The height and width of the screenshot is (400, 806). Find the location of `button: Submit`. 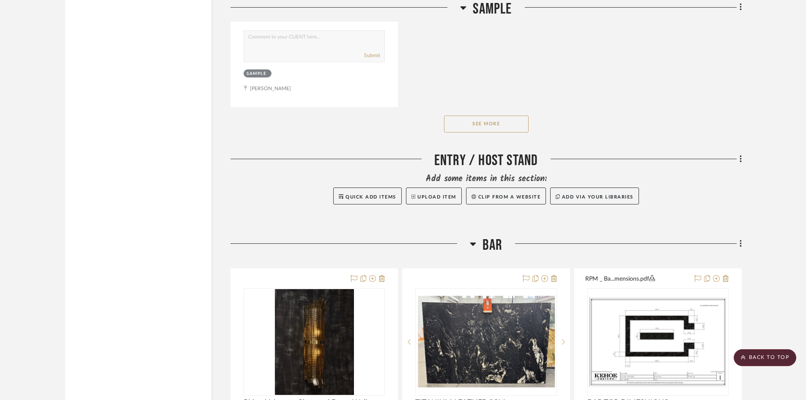

button: Submit is located at coordinates (372, 55).